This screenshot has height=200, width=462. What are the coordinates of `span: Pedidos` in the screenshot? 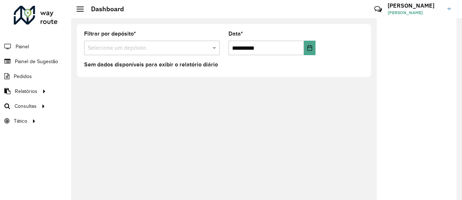 It's located at (23, 76).